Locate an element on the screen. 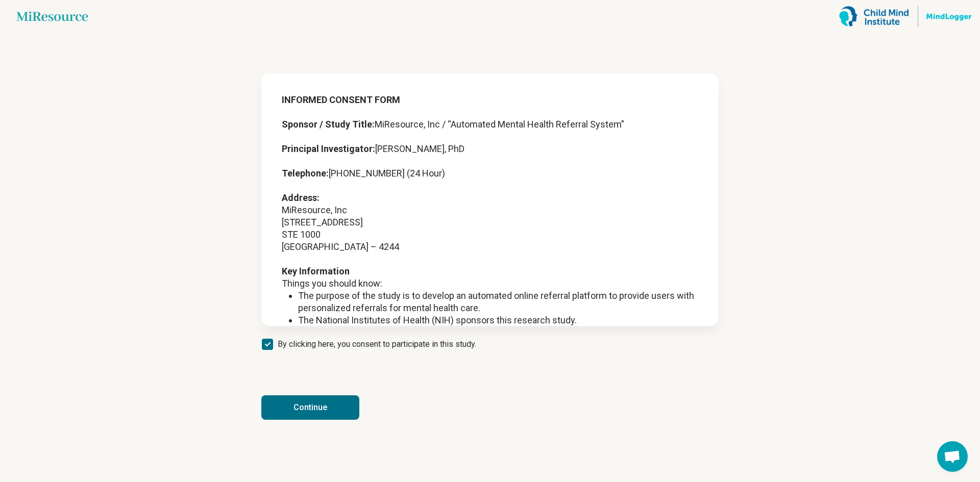  strong: Principal Investigator: is located at coordinates (328, 148).